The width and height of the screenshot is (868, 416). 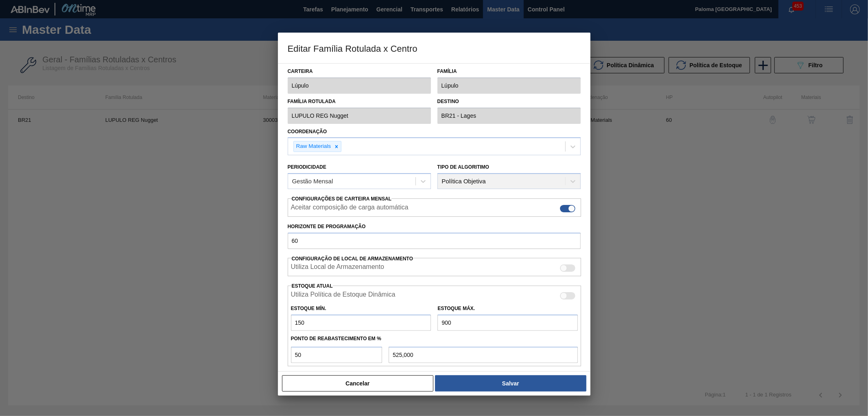 I want to click on label: Coordenação, so click(x=307, y=131).